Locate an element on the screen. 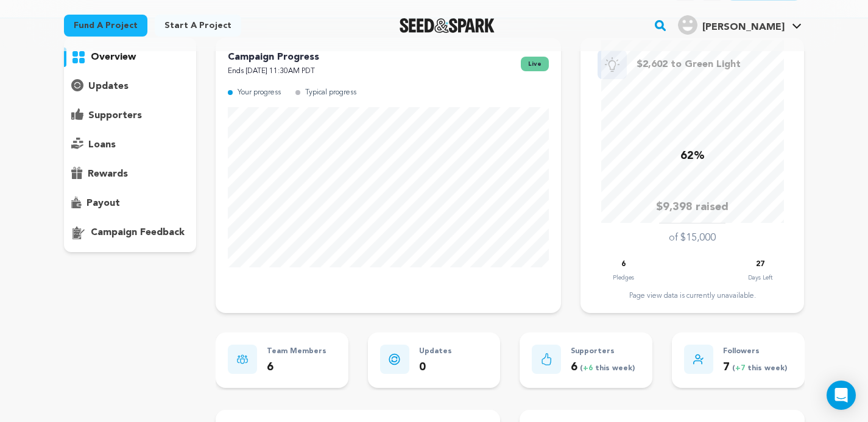 This screenshot has height=422, width=868. span: live is located at coordinates (535, 64).